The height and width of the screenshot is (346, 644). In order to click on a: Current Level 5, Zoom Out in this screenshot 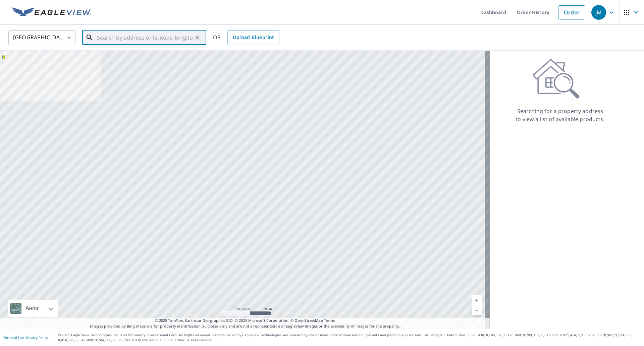, I will do `click(477, 311)`.